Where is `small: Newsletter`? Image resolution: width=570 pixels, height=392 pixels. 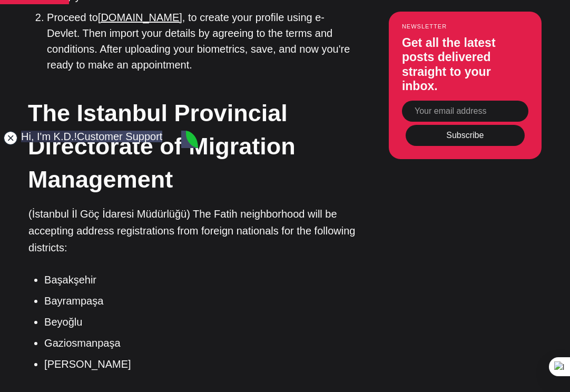
small: Newsletter is located at coordinates (465, 26).